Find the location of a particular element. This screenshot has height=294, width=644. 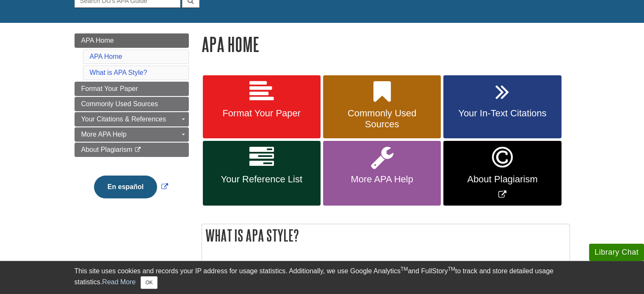

a: Your Reference List is located at coordinates (262, 173).